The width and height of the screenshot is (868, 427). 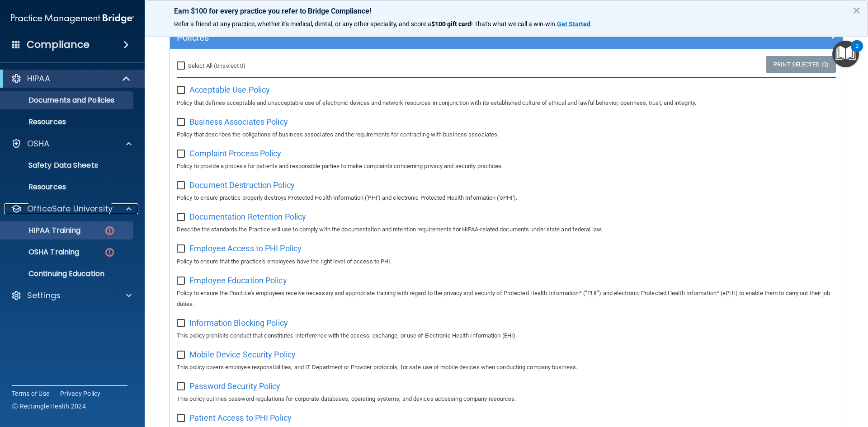 I want to click on a: (Unselect 0), so click(x=230, y=66).